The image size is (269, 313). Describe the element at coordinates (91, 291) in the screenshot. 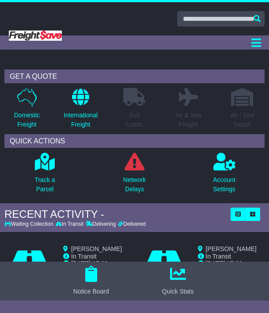

I see `div: Notice Board` at that location.